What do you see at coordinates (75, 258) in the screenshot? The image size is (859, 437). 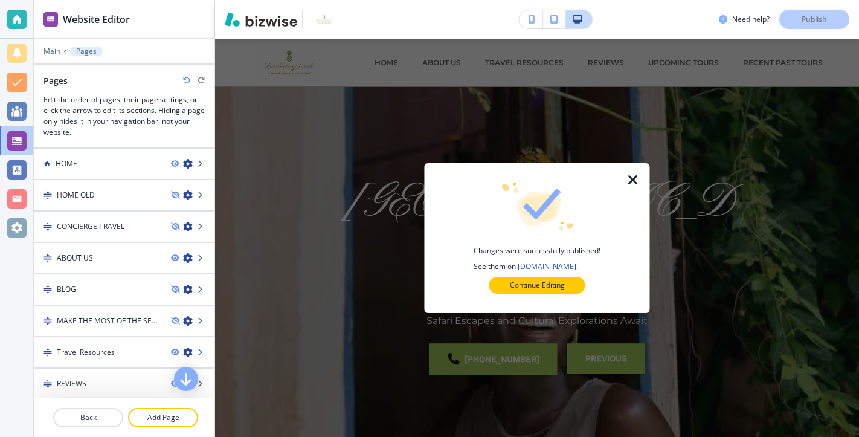 I see `h4: ABOUT US` at bounding box center [75, 258].